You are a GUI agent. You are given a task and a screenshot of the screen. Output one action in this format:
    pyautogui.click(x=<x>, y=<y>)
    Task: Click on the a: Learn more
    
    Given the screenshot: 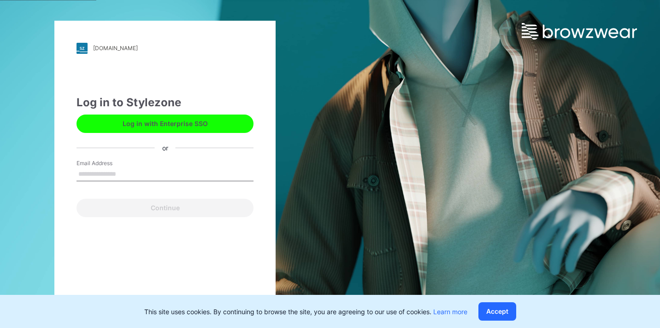 What is the action you would take?
    pyautogui.click(x=450, y=312)
    